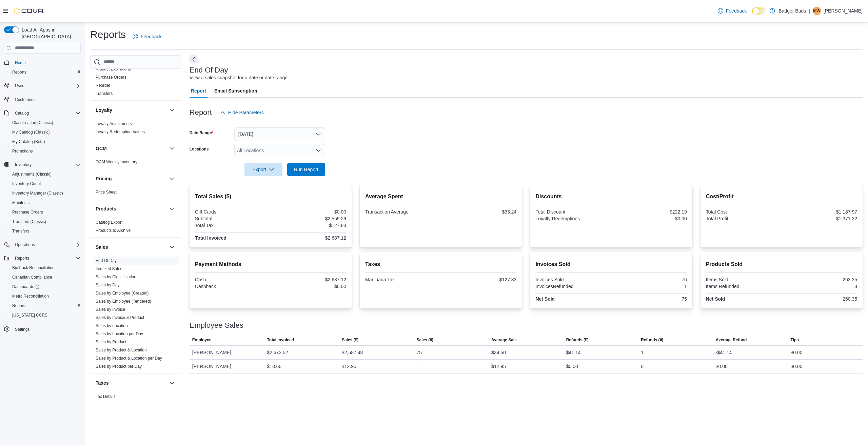 This screenshot has width=868, height=445. What do you see at coordinates (136, 163) in the screenshot?
I see `div: OCM` at bounding box center [136, 163].